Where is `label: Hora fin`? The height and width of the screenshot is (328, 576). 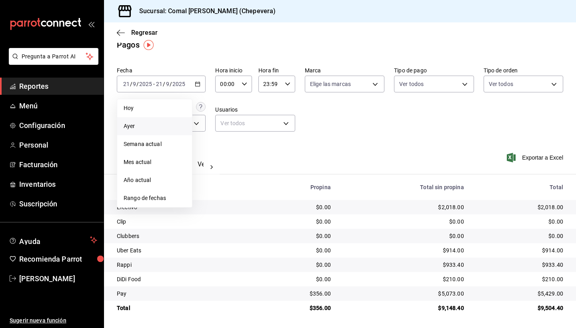 label: Hora fin is located at coordinates (277, 70).